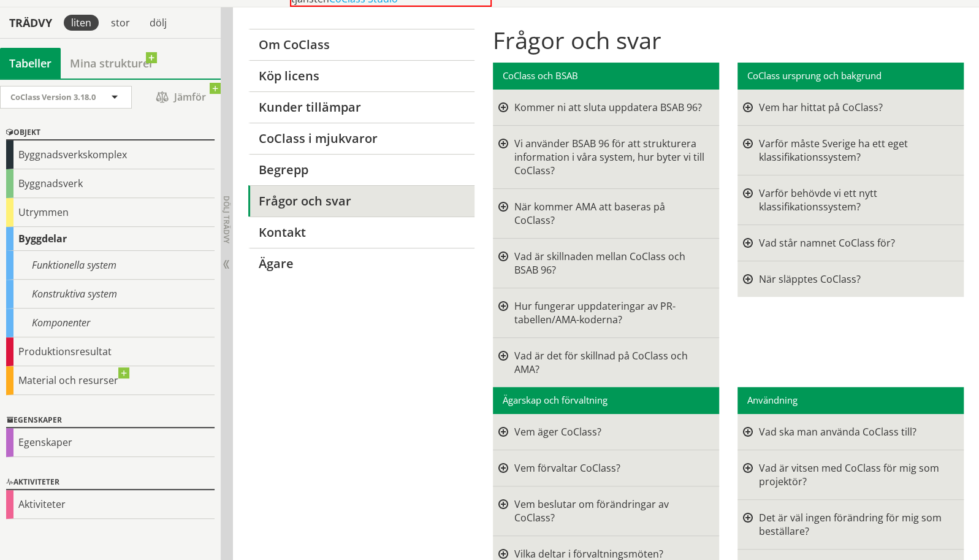 Image resolution: width=979 pixels, height=560 pixels. I want to click on a: Kontakt, so click(362, 232).